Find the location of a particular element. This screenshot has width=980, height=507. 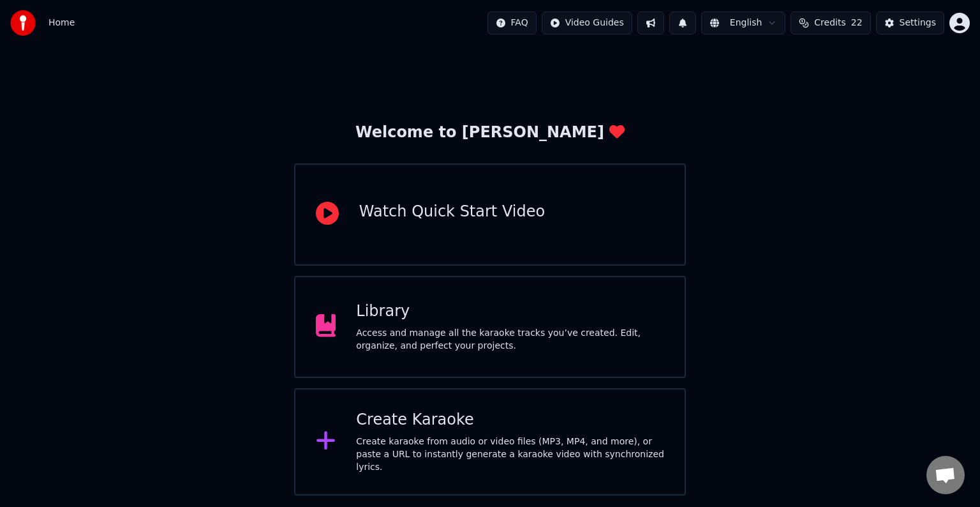

div: Library is located at coordinates (510, 312).